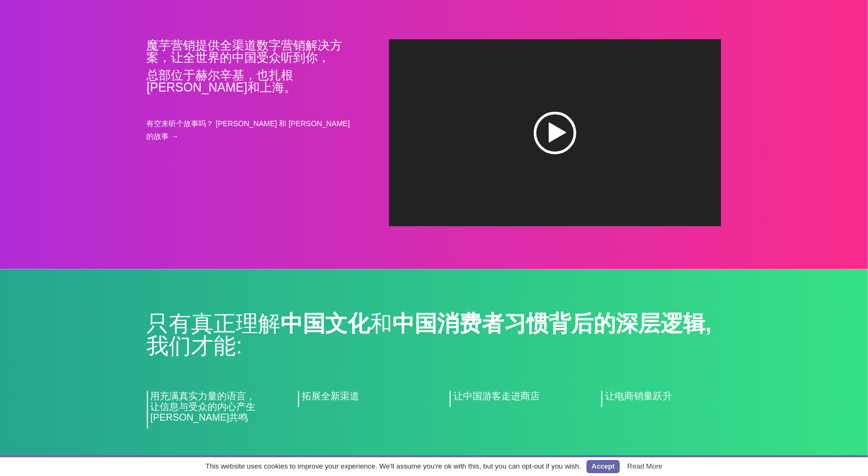  What do you see at coordinates (555, 133) in the screenshot?
I see `div: 播放` at bounding box center [555, 133].